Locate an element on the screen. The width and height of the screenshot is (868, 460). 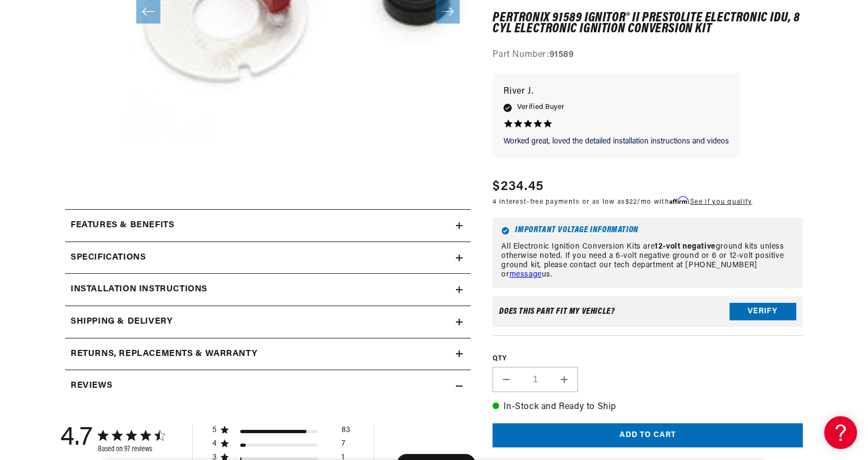
summary: Installation instructions is located at coordinates (268, 290).